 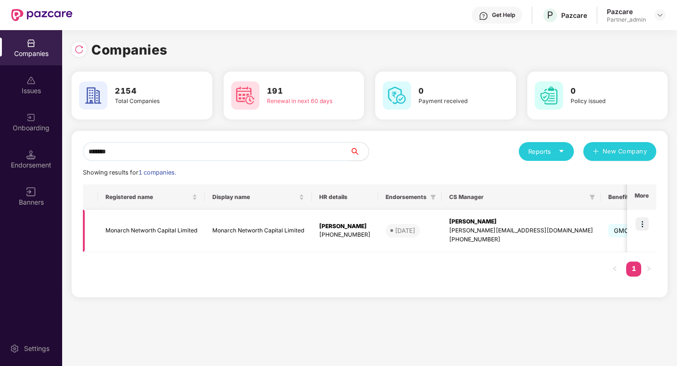 I want to click on span: Display name, so click(x=255, y=197).